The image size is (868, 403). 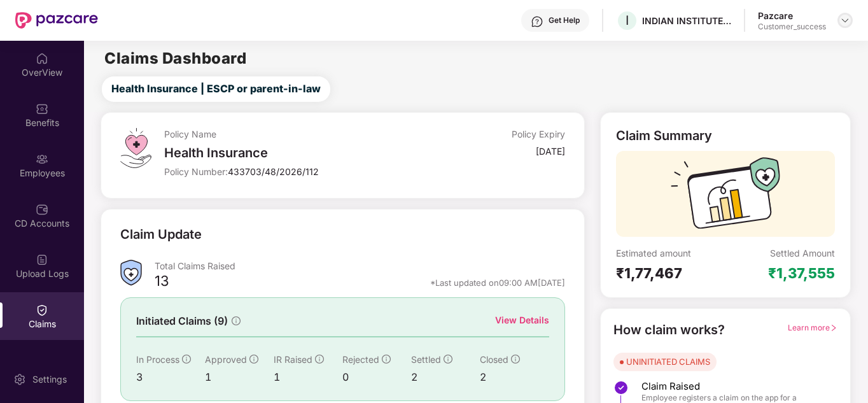 What do you see at coordinates (361, 359) in the screenshot?
I see `span: Rejected` at bounding box center [361, 359].